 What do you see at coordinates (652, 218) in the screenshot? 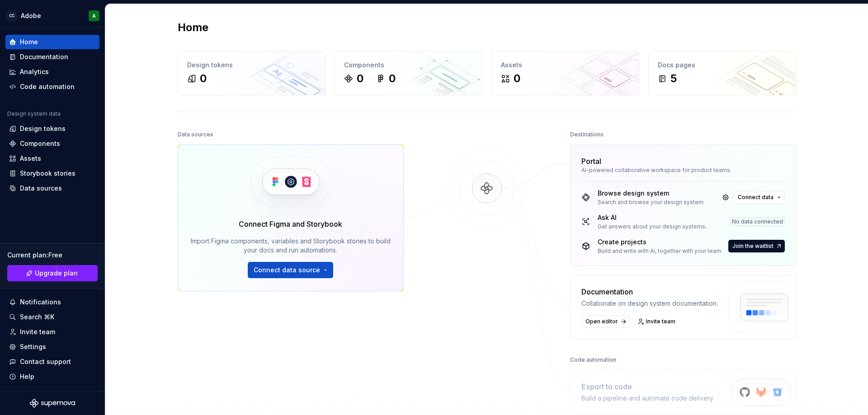
I see `div: Ask AI` at bounding box center [652, 218].